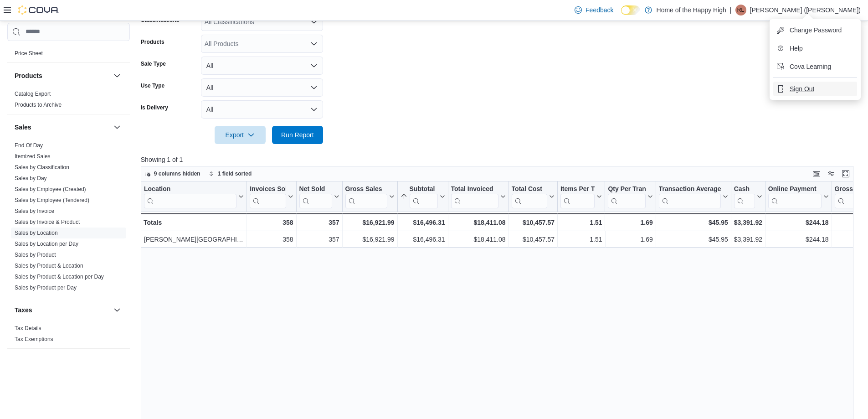 The height and width of the screenshot is (419, 868). Describe the element at coordinates (691, 10) in the screenshot. I see `p: Home of the Happy High` at that location.